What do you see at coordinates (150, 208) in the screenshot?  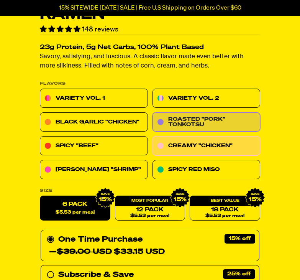 I see `a: 12 Pack$5.53 per meal` at bounding box center [150, 208].